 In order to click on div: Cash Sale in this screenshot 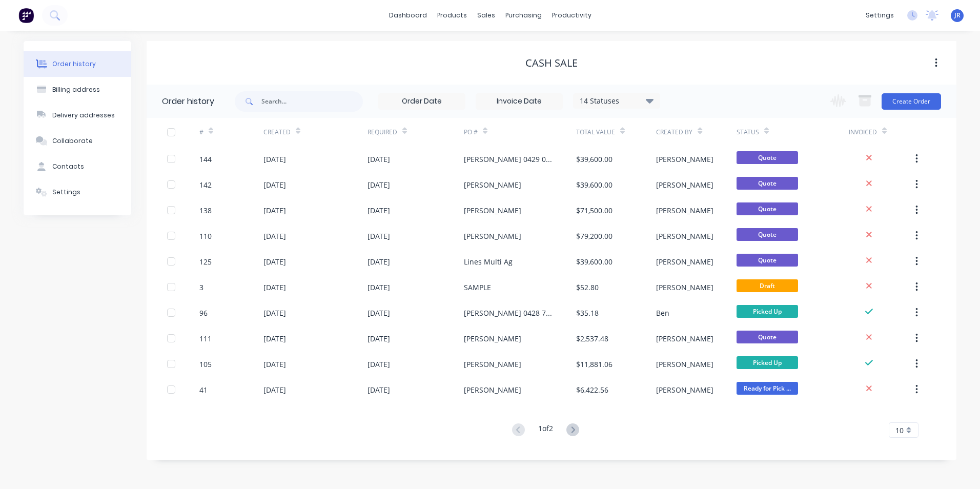, I will do `click(551, 63)`.